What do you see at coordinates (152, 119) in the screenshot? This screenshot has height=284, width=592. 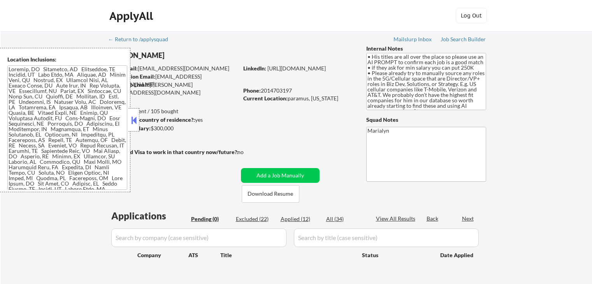 I see `strong: Can work in country of residence?:` at bounding box center [152, 119].